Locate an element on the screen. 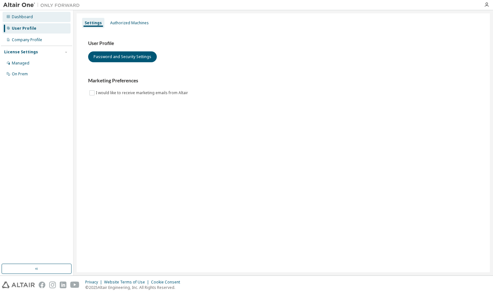 The height and width of the screenshot is (294, 493). label: I would like to receive marketing emails from Altair is located at coordinates (143, 93).